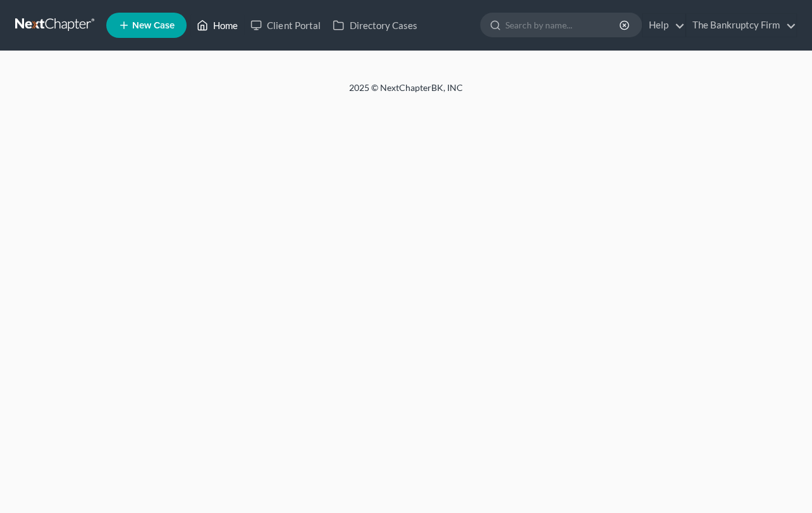 The width and height of the screenshot is (812, 513). What do you see at coordinates (285, 25) in the screenshot?
I see `a: Client Portal` at bounding box center [285, 25].